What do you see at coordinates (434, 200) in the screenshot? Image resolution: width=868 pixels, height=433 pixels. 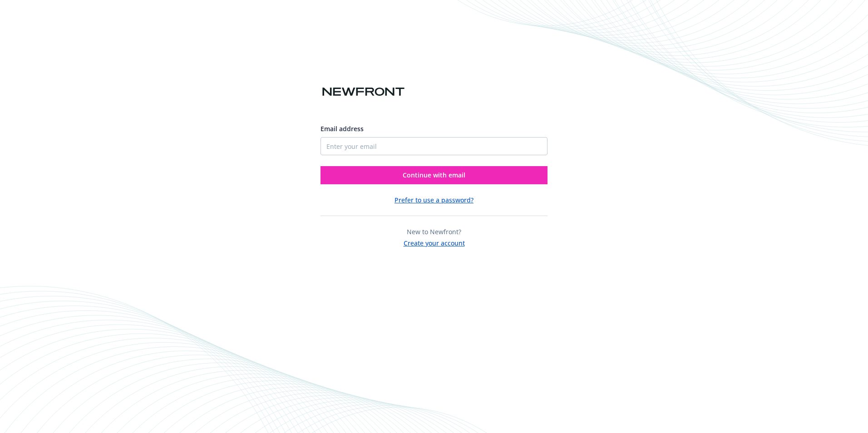 I see `button: Prefer to use a password?` at bounding box center [434, 200].